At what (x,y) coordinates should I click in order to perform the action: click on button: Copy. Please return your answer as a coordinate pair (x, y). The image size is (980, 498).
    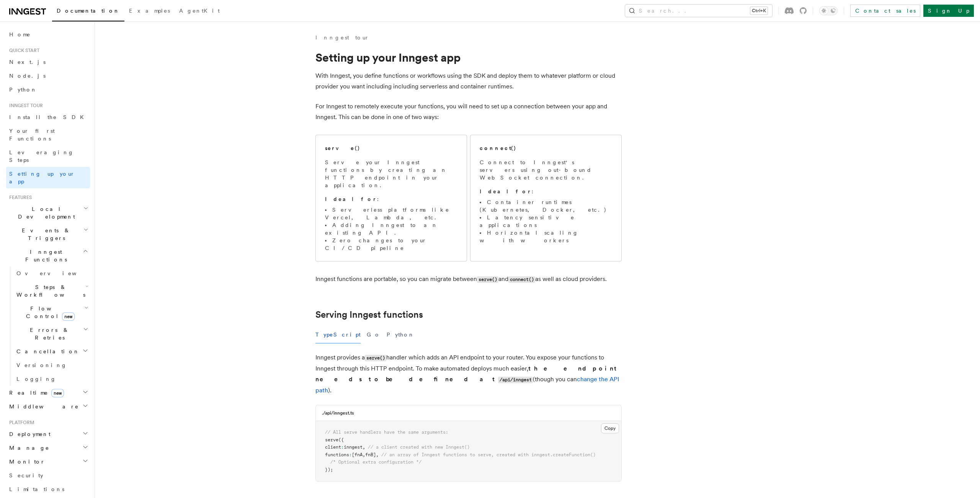
    Looking at the image, I should click on (609, 428).